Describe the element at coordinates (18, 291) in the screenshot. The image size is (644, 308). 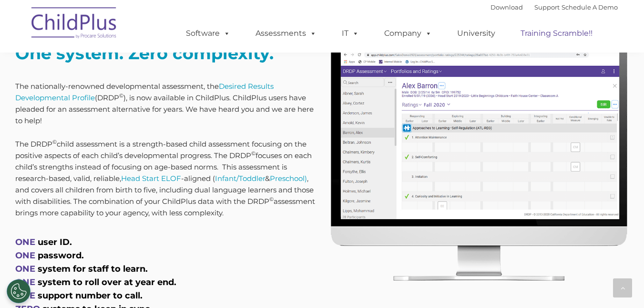
I see `button: Cookies Settings` at that location.